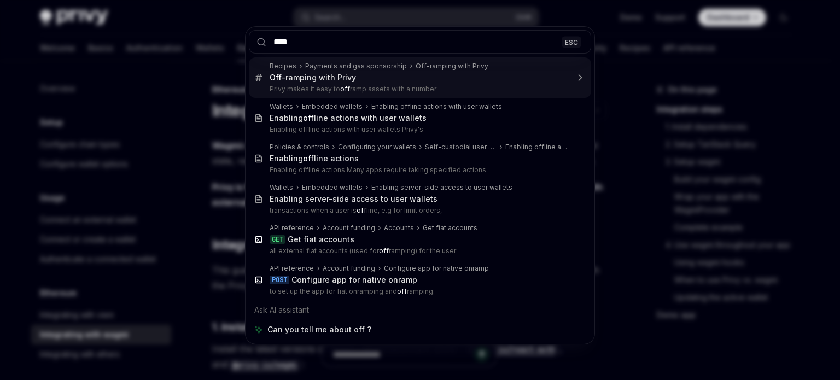 This screenshot has height=380, width=840. I want to click on b: Off, so click(276, 77).